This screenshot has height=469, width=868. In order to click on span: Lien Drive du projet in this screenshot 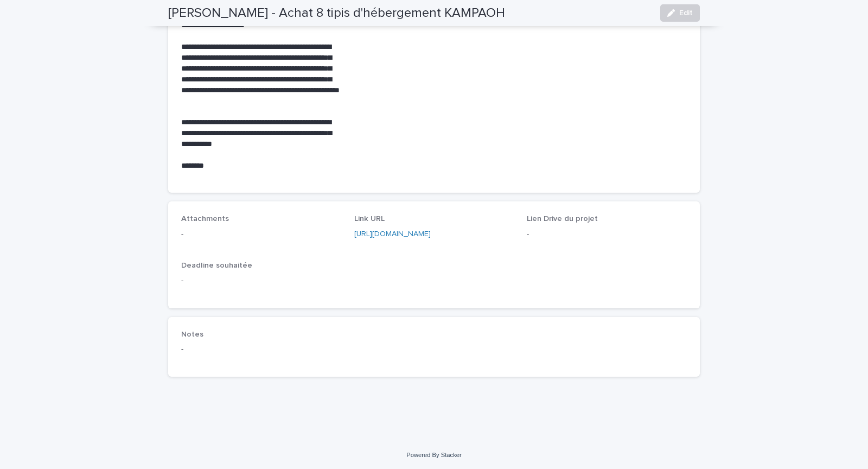, I will do `click(562, 219)`.